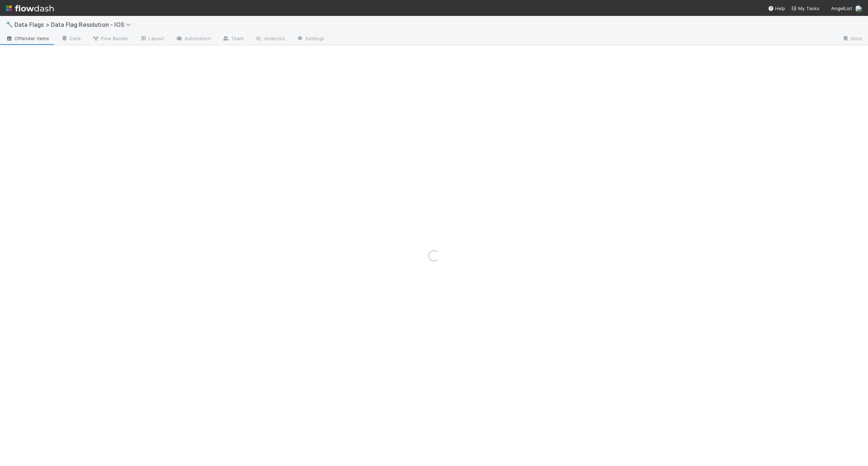 The image size is (868, 466). Describe the element at coordinates (74, 24) in the screenshot. I see `span: Data Flags > Data Flag Resolution - IOS` at that location.